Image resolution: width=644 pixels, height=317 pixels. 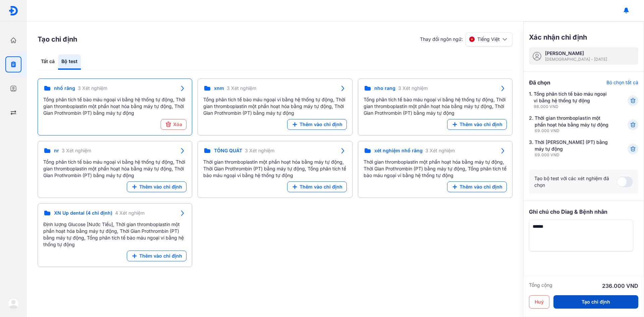 What do you see at coordinates (558, 38) in the screenshot?
I see `h3: Xác nhận chỉ định` at bounding box center [558, 38].